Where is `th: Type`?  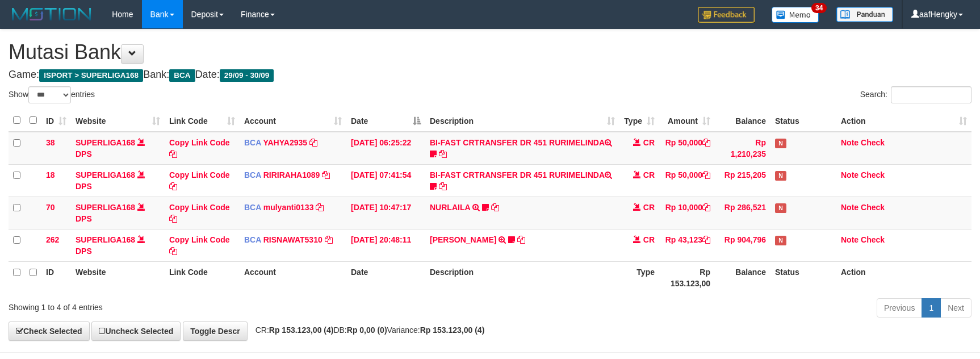 th: Type is located at coordinates (639, 277).